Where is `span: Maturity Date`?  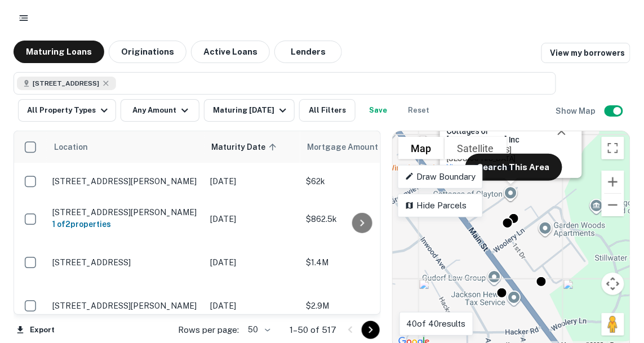
span: Maturity Date is located at coordinates (246, 147).